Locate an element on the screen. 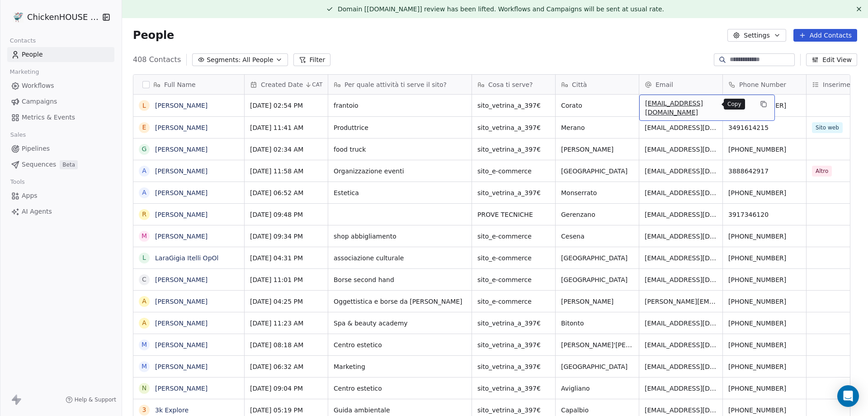 This screenshot has height=416, width=868. div: G is located at coordinates (144, 149).